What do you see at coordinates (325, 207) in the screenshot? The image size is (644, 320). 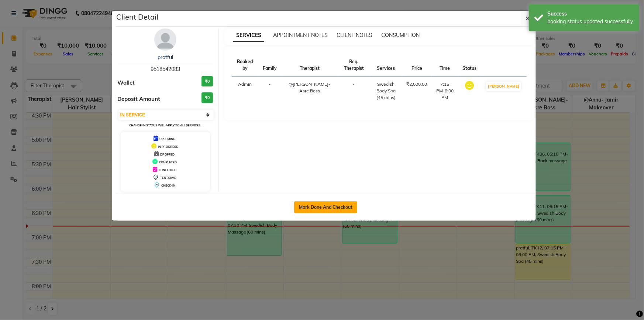 I see `button: Mark Done And Checkout` at bounding box center [325, 207].